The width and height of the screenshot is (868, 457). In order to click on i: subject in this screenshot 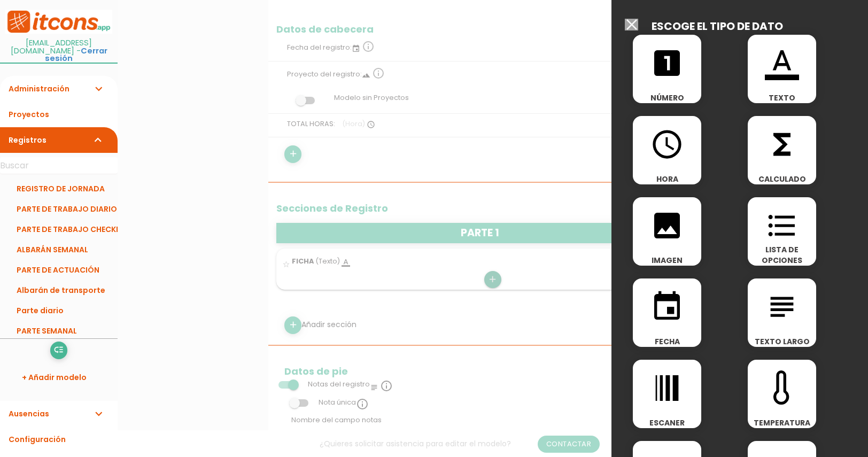, I will do `click(782, 307)`.